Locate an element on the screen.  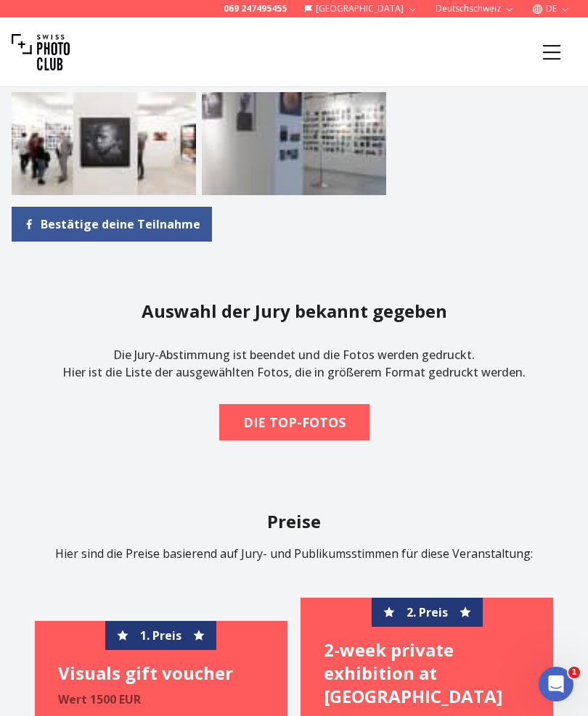
button: DIE TOP-FOTOS is located at coordinates (294, 422).